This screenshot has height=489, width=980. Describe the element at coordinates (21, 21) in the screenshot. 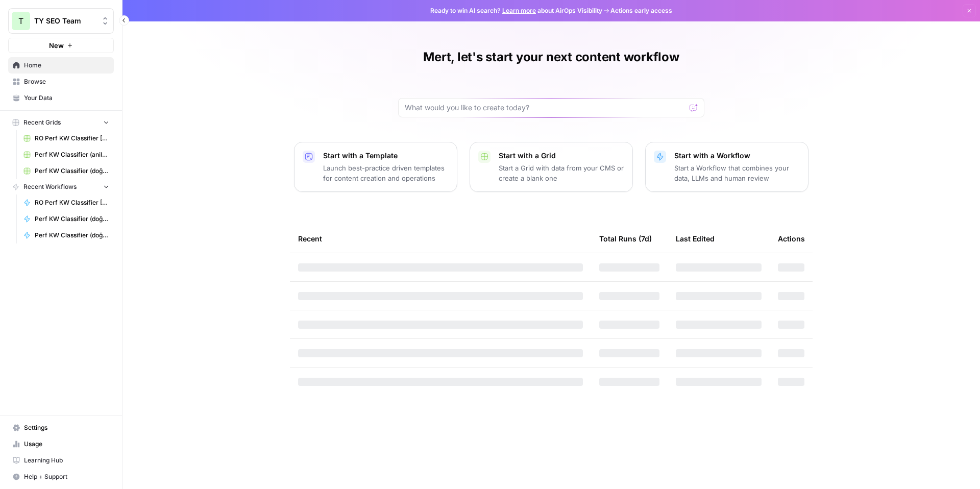

I see `span: T` at that location.